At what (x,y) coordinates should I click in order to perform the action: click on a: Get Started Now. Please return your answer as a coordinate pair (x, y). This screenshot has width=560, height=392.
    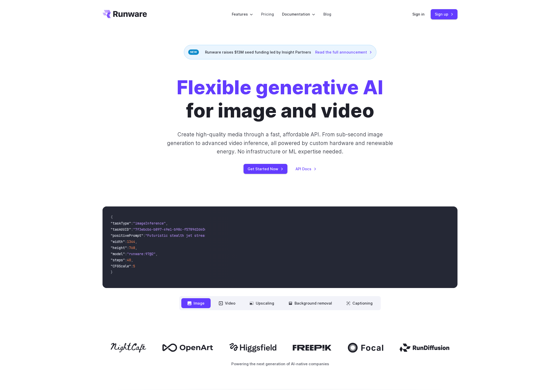
    Looking at the image, I should click on (265, 169).